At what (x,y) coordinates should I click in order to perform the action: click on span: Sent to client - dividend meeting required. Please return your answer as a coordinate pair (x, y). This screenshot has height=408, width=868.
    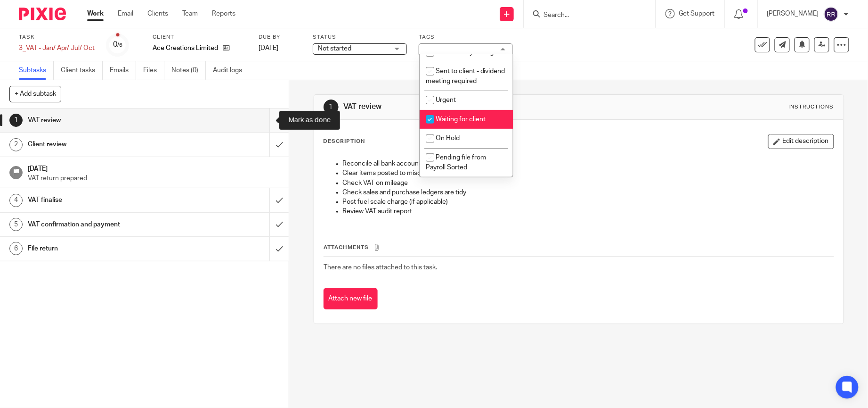
    Looking at the image, I should click on (465, 76).